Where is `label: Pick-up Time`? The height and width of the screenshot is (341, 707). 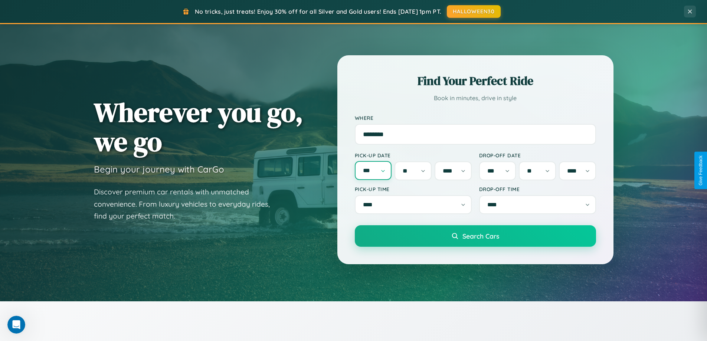
label: Pick-up Time is located at coordinates (413, 189).